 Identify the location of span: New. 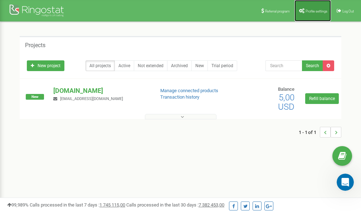
(35, 97).